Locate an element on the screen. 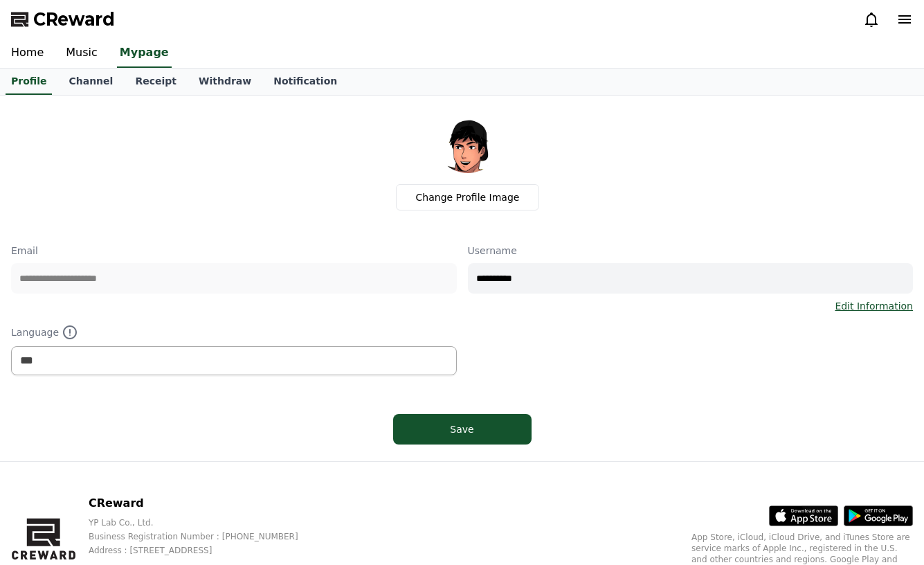 This screenshot has width=924, height=565. a: Notification is located at coordinates (305, 82).